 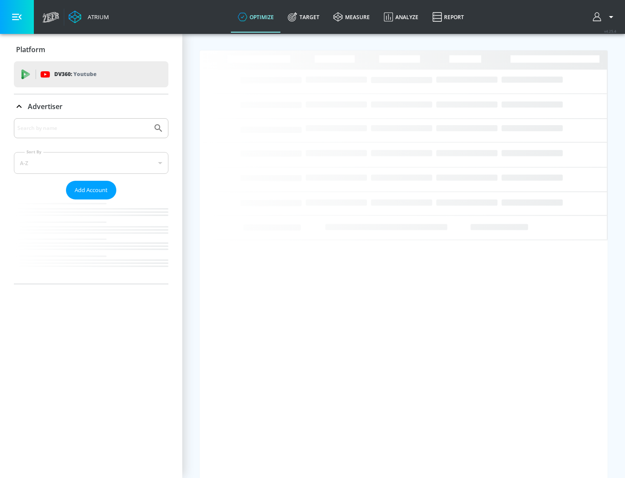 I want to click on p: DV360:, so click(x=75, y=74).